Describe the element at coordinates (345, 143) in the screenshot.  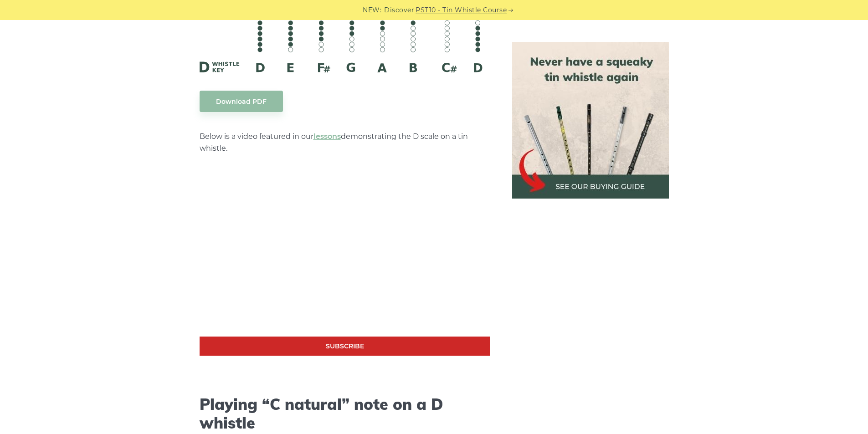
I see `p: Below is a video featured in our demonstrating the D scale on a tin whistle.` at that location.